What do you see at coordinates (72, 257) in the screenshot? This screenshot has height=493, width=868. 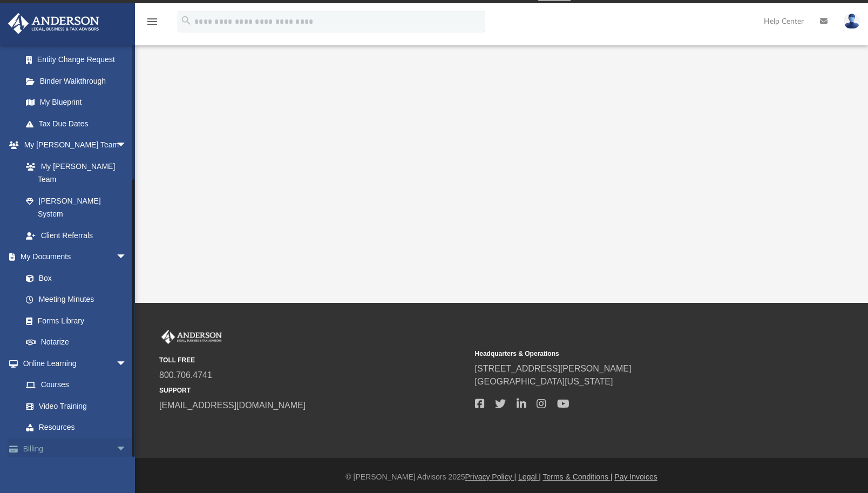 I see `a: My Documentsarrow_drop_down` at bounding box center [72, 257].